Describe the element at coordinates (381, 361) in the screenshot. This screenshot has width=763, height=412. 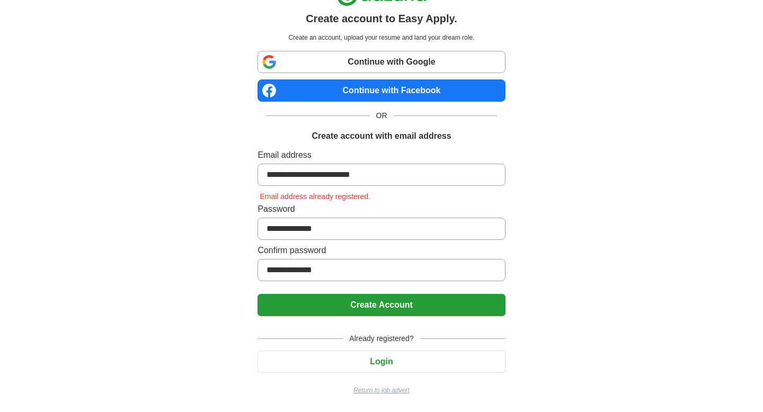
I see `a: Login` at that location.